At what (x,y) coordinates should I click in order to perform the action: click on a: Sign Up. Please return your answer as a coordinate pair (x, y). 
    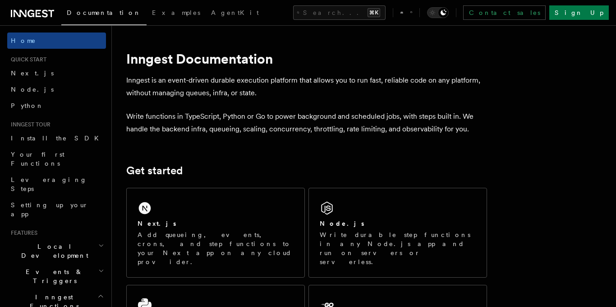
    Looking at the image, I should click on (579, 13).